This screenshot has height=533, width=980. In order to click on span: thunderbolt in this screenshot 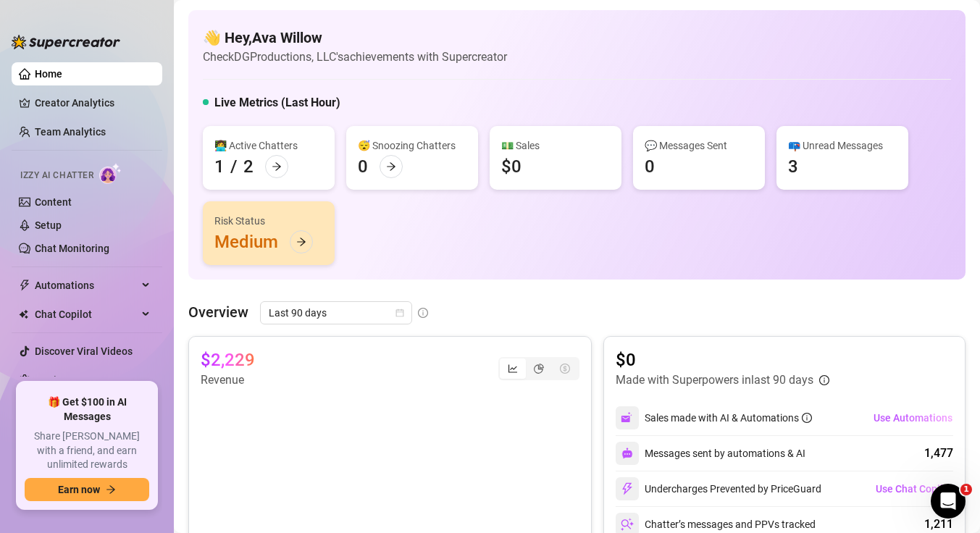, I will do `click(24, 285)`.